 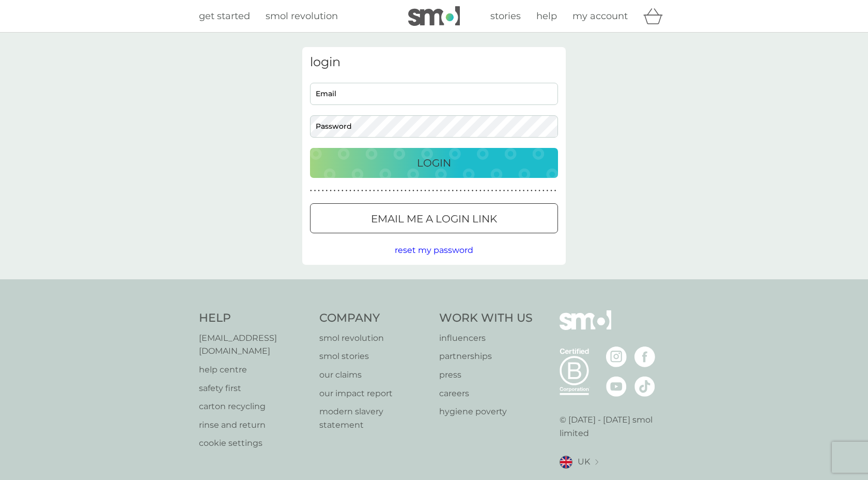 I want to click on img: visit the smol Tiktok page, so click(x=645, y=386).